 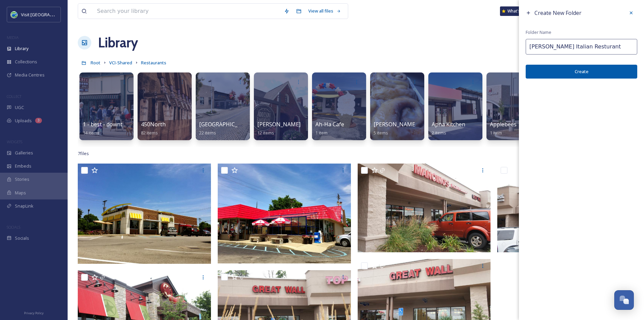 What do you see at coordinates (34, 313) in the screenshot?
I see `a: Privacy Policy` at bounding box center [34, 313].